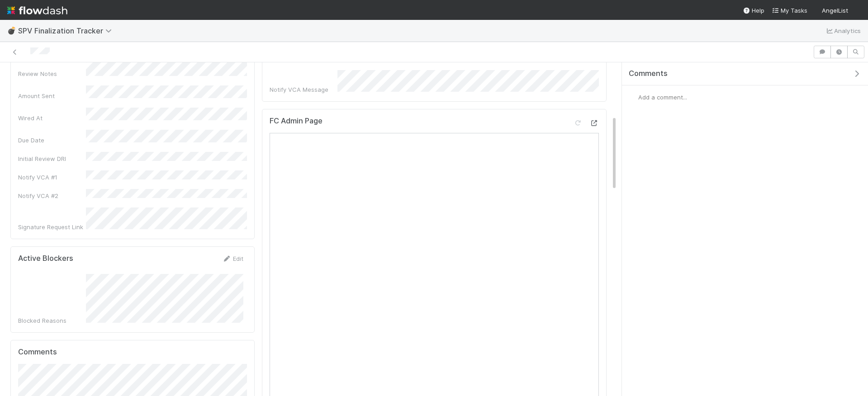 This screenshot has width=868, height=396. Describe the element at coordinates (52, 159) in the screenshot. I see `div: Initial Review DRI` at that location.